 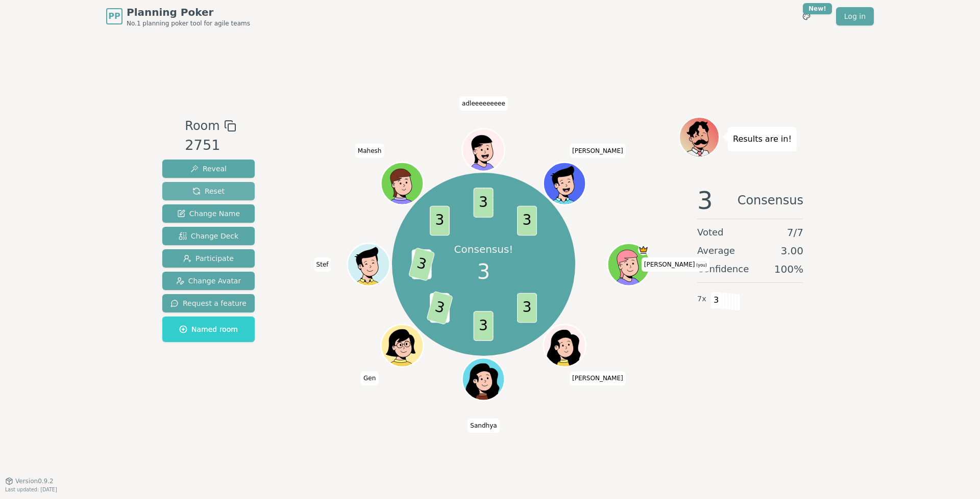 I want to click on p: Consensus!, so click(x=484, y=249).